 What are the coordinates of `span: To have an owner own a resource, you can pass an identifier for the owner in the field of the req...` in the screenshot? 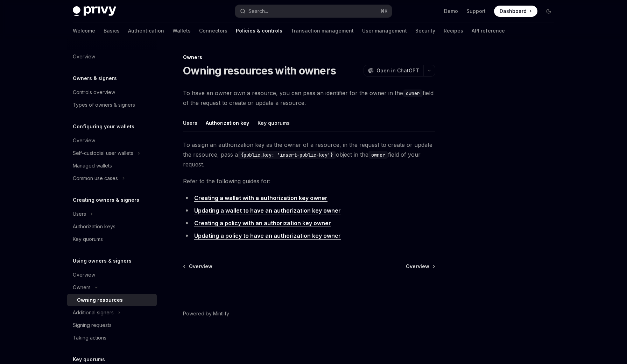 It's located at (309, 98).